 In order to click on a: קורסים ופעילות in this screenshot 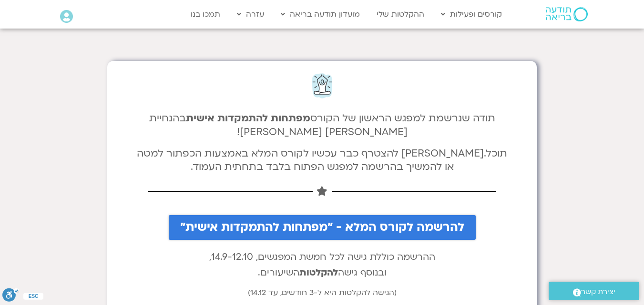, I will do `click(471, 14)`.